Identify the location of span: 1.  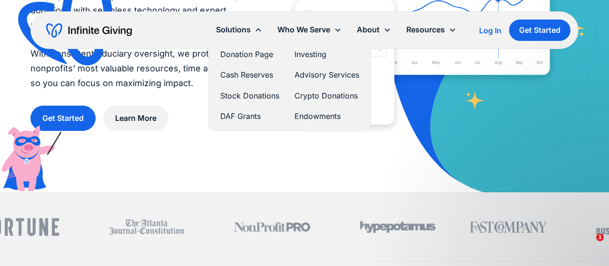
(600, 238).